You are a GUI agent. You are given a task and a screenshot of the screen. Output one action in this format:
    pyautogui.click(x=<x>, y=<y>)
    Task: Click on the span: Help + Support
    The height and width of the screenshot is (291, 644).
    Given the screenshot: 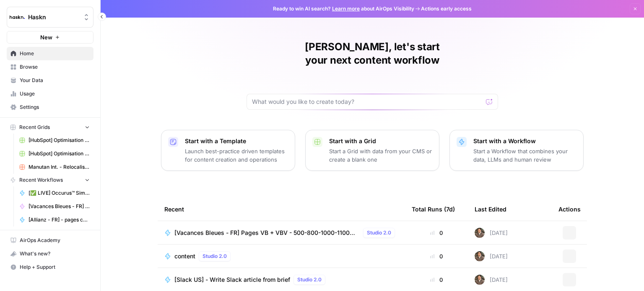 What is the action you would take?
    pyautogui.click(x=54, y=267)
    